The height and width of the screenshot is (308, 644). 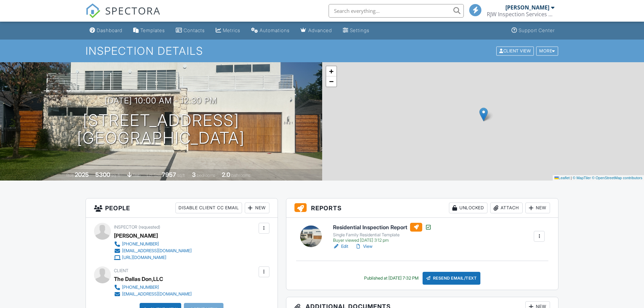 I want to click on span: Inspector, so click(x=125, y=227).